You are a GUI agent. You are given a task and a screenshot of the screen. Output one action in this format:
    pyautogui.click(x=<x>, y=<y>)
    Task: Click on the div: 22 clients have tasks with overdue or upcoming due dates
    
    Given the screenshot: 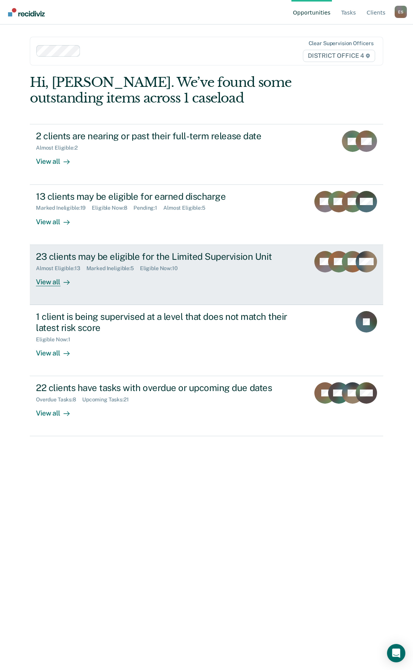 What is the action you would take?
    pyautogui.click(x=170, y=387)
    